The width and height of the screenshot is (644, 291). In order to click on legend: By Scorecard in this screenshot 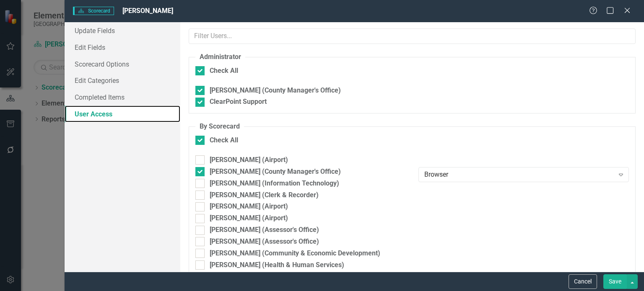, I will do `click(220, 127)`.